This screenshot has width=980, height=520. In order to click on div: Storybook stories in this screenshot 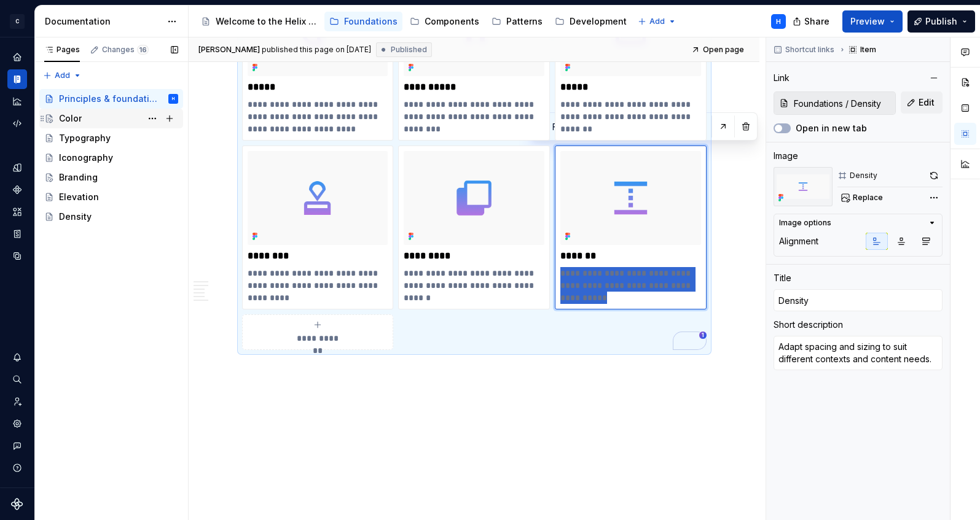, I will do `click(17, 234)`.